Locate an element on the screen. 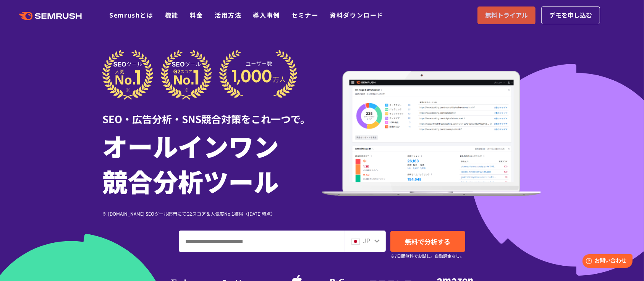 This screenshot has height=281, width=644. span: JP is located at coordinates (366, 240).